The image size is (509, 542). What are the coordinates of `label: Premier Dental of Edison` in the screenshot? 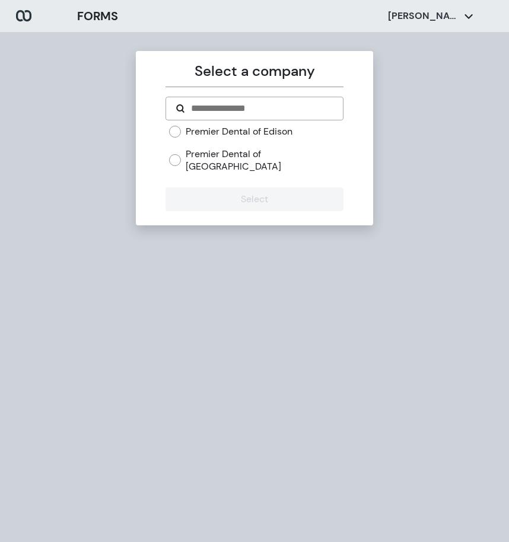 It's located at (239, 132).